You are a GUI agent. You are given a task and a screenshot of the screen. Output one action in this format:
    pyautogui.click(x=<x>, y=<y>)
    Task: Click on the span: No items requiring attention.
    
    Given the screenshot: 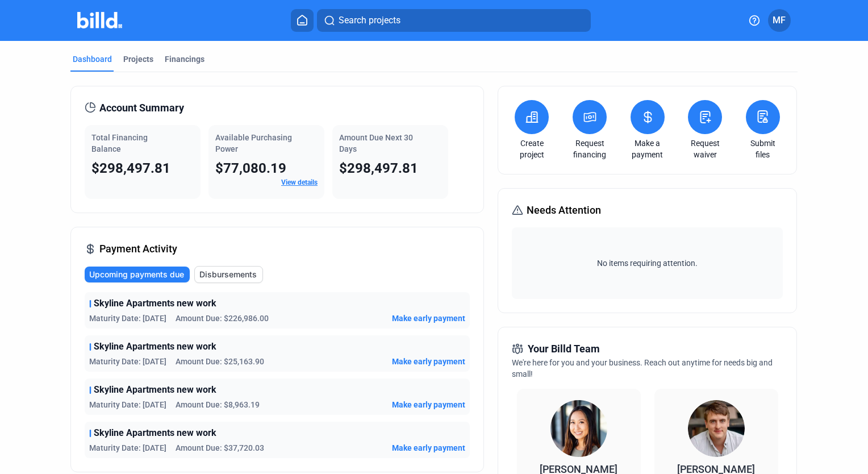 What is the action you would take?
    pyautogui.click(x=647, y=263)
    